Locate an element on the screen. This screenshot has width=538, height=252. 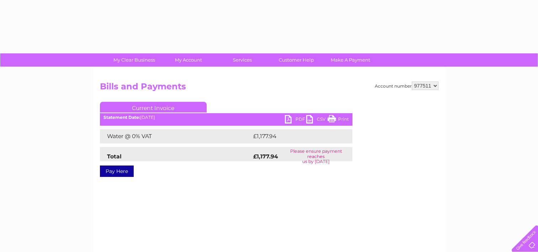
div: Account number is located at coordinates (406, 86).